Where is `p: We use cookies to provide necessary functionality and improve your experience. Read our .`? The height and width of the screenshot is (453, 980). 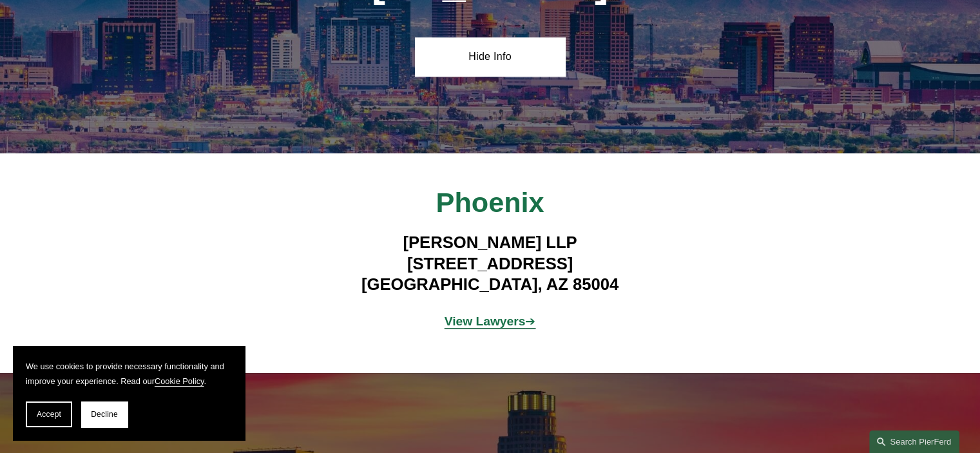 p: We use cookies to provide necessary functionality and improve your experience. Read our . is located at coordinates (129, 374).